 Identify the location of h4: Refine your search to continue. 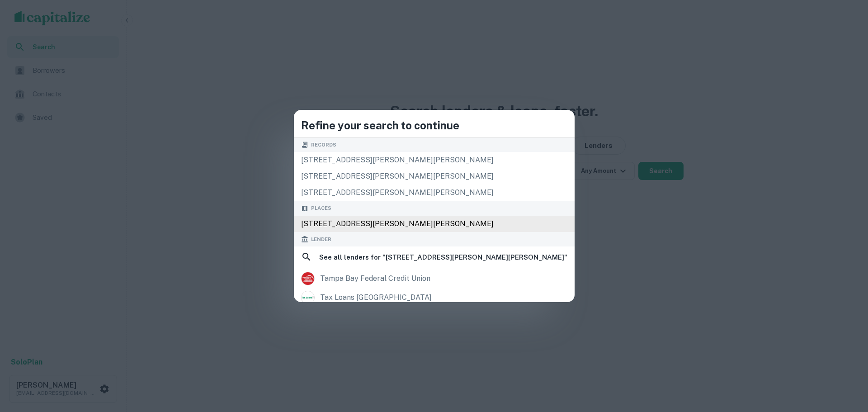
(434, 125).